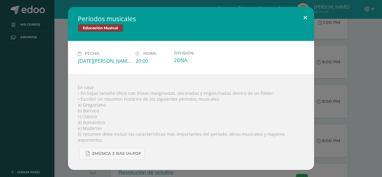  Describe the element at coordinates (100, 28) in the screenshot. I see `span: Educación Musical` at that location.